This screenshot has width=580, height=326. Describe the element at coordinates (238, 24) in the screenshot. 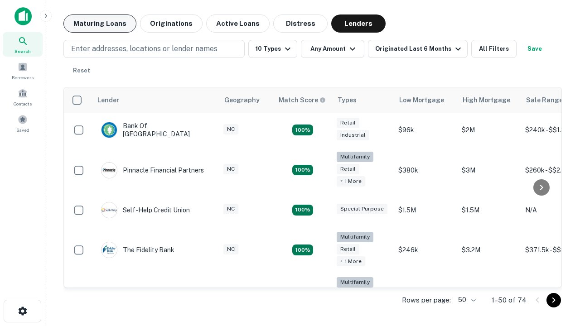

I see `button: Active Loans` at that location.